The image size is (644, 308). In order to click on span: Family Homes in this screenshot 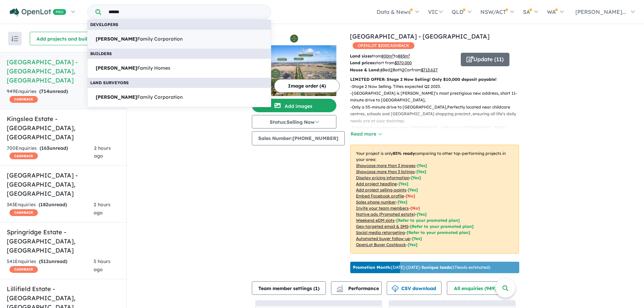, I will do `click(133, 68)`.